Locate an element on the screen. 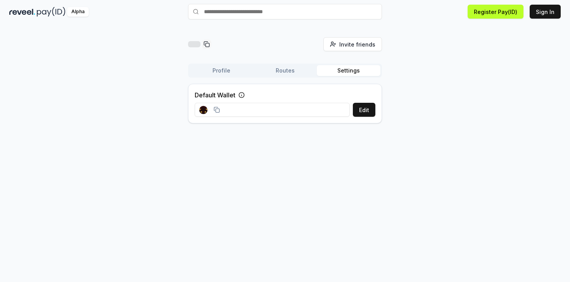 The image size is (570, 282). button: Profile is located at coordinates (221, 71).